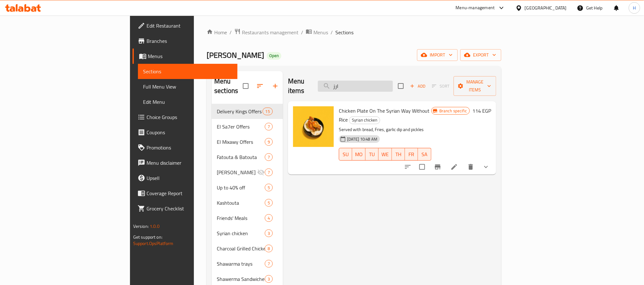  What do you see at coordinates (185, 148) in the screenshot?
I see `a: Promotions` at bounding box center [185, 148].